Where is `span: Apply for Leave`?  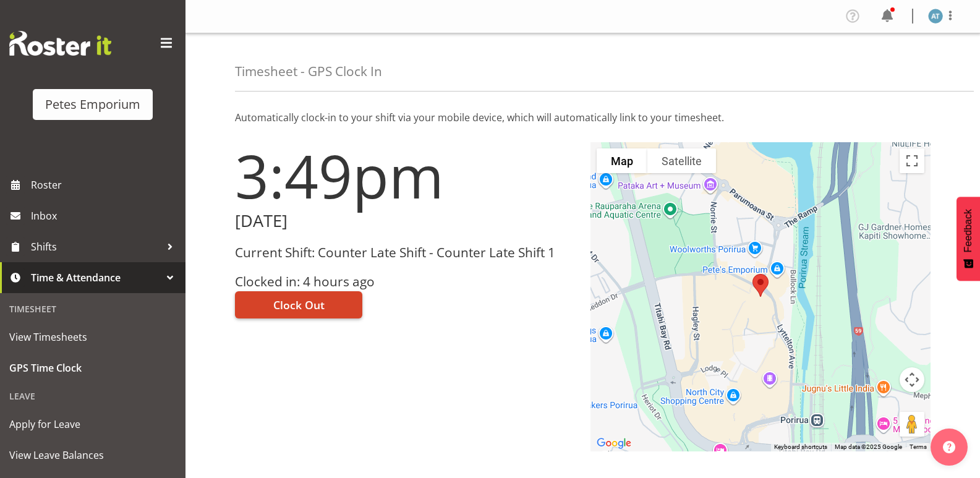 span: Apply for Leave is located at coordinates (93, 424).